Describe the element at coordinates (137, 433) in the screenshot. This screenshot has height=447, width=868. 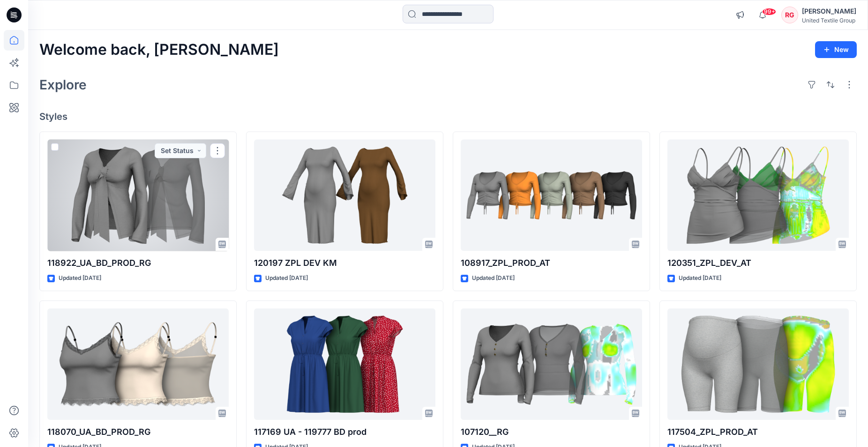
I see `p: 118070_UA_BD_PROD_RG` at that location.